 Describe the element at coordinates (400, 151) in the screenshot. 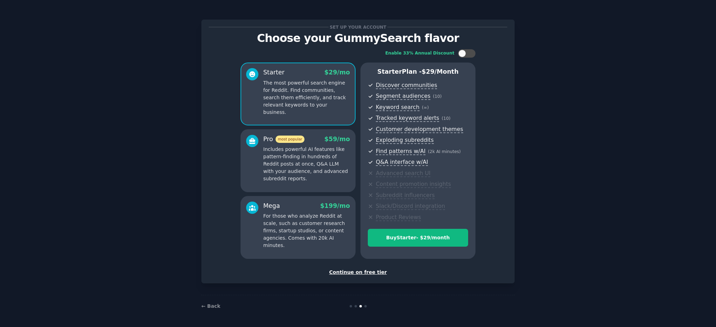

I see `span: Find patterns w/AI` at that location.